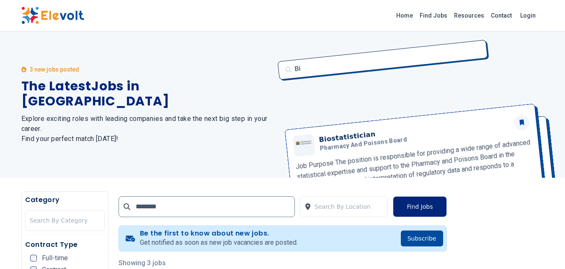  I want to click on p: Showing 3 jobs, so click(283, 263).